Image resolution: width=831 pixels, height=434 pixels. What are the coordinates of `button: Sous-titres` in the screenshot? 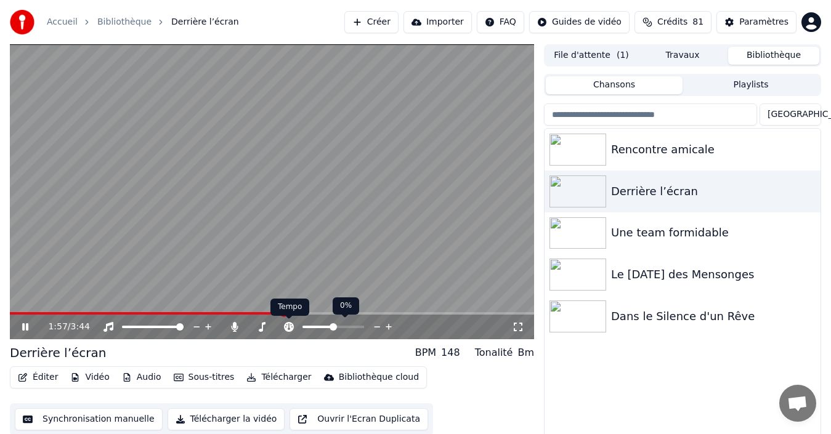 It's located at (204, 378).